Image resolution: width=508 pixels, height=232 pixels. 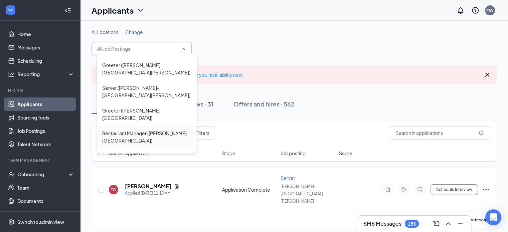 What do you see at coordinates (264, 104) in the screenshot?
I see `div: Offers and hires · 562` at bounding box center [264, 104].